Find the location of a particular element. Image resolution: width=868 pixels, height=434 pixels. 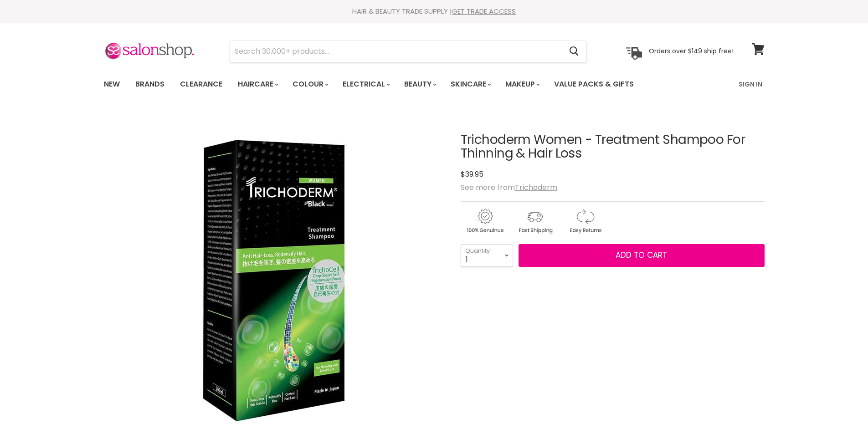

h1: Trichoderm Women - Treatment Shampoo For Thinning & Hair Loss is located at coordinates (613, 147).